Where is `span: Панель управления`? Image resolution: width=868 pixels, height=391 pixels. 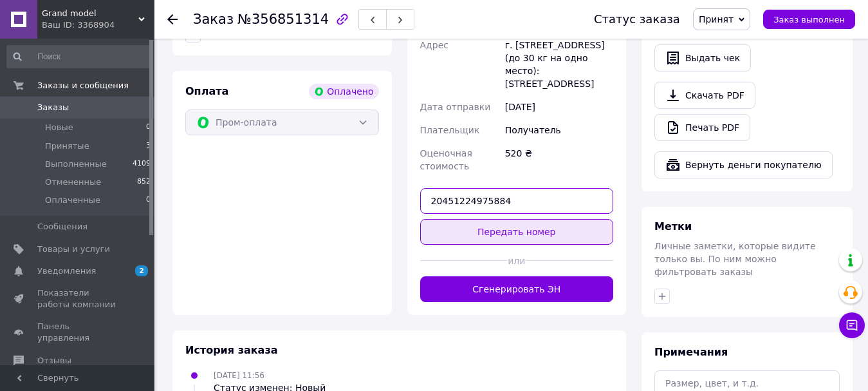
span: Панель управления is located at coordinates (78, 332).